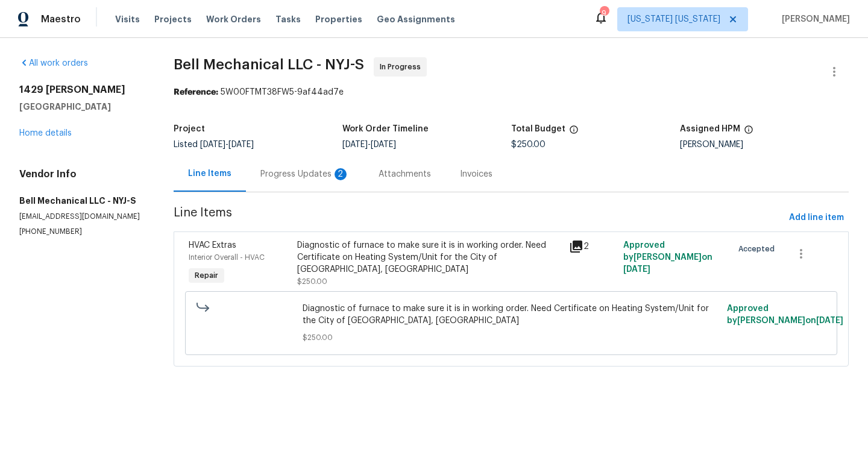 The width and height of the screenshot is (868, 469). I want to click on span: Accepted, so click(759, 249).